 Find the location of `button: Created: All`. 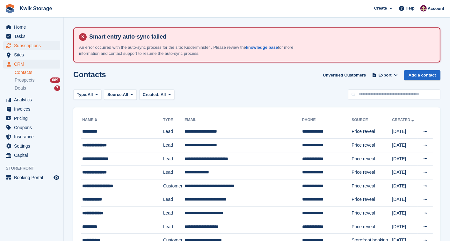

button: Created: All is located at coordinates (157, 94).